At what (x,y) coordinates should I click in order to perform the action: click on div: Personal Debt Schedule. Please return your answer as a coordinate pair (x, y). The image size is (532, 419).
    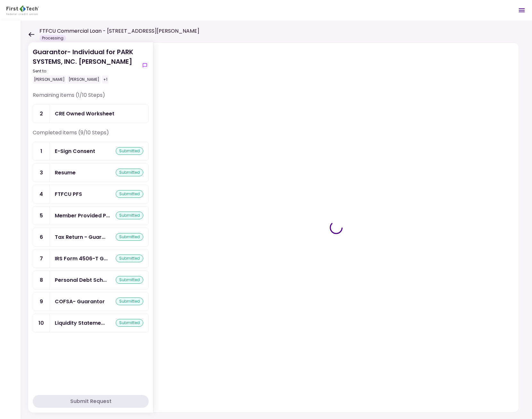
    Looking at the image, I should click on (81, 280).